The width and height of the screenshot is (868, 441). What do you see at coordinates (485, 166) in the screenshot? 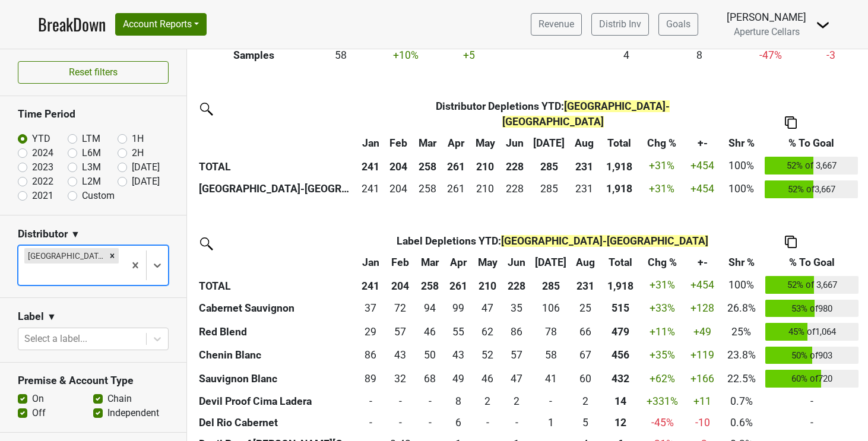
I see `th: 210` at bounding box center [485, 166].